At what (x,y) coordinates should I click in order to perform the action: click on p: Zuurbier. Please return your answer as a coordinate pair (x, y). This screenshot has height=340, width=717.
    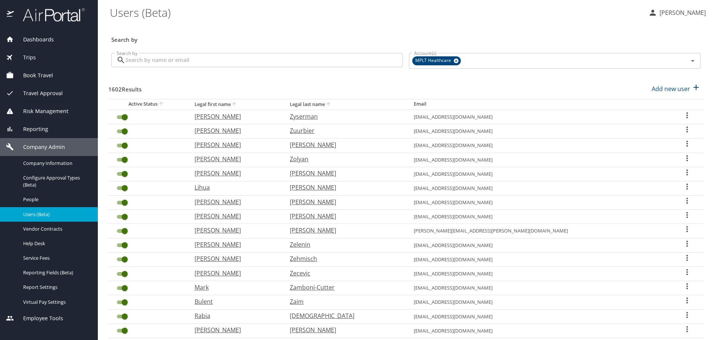
    Looking at the image, I should click on (345, 131).